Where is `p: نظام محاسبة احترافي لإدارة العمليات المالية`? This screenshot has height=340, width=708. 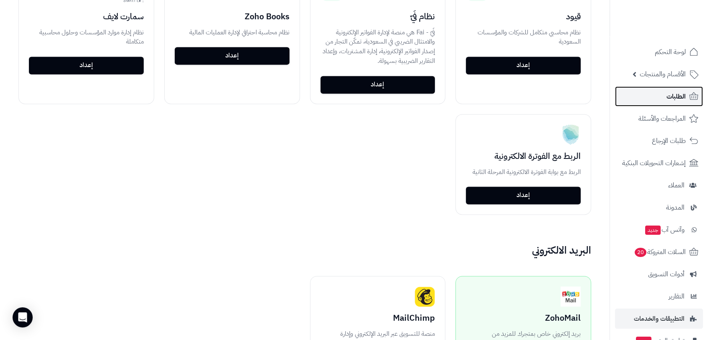
p: نظام محاسبة احترافي لإدارة العمليات المالية is located at coordinates (232, 32).